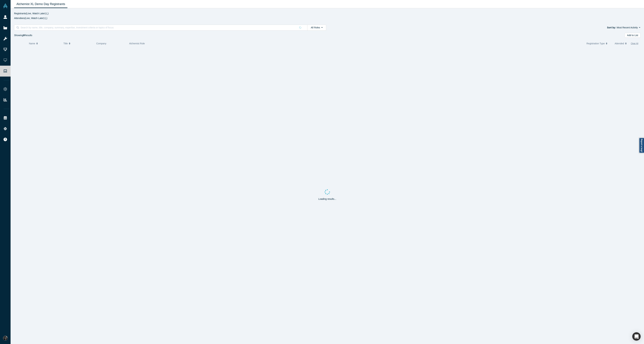 Image resolution: width=644 pixels, height=344 pixels. Describe the element at coordinates (65, 44) in the screenshot. I see `span: Title` at that location.